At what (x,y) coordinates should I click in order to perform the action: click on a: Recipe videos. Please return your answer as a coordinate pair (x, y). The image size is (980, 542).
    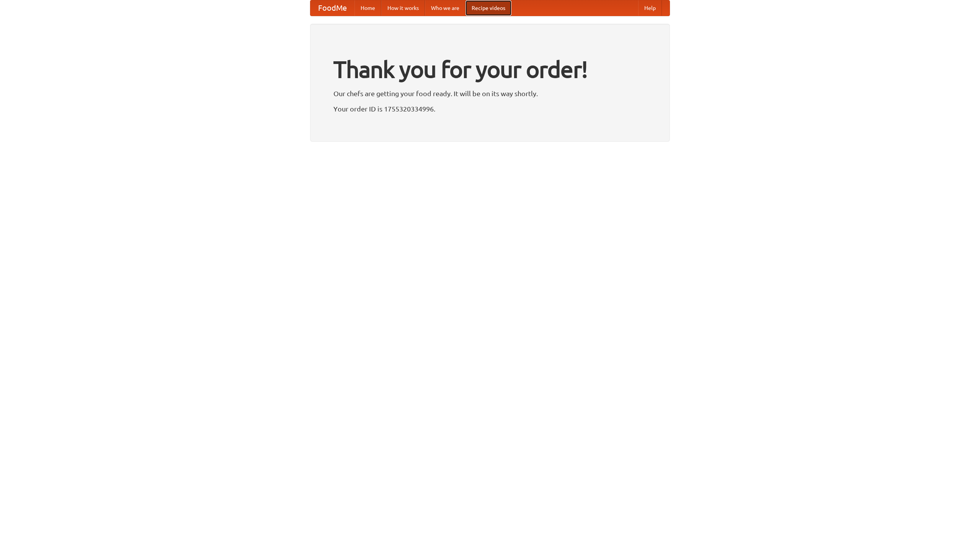
    Looking at the image, I should click on (489, 8).